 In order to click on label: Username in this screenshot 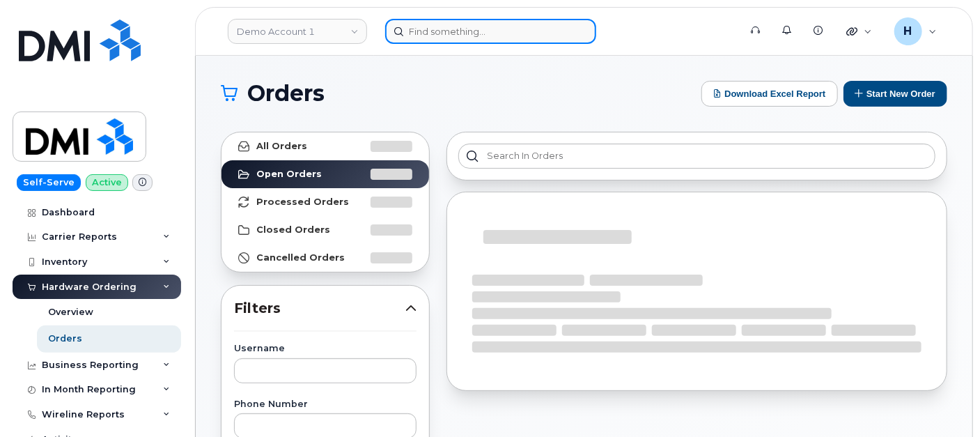, I will do `click(325, 349)`.